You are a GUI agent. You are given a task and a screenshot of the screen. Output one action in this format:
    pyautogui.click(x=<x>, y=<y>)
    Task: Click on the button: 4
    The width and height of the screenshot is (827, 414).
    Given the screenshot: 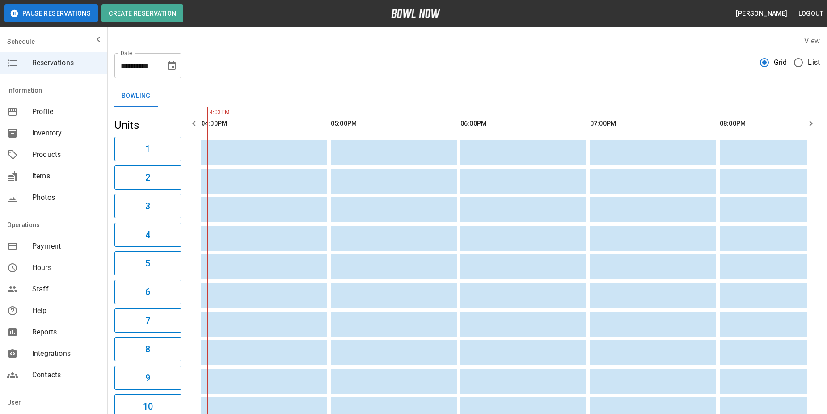 What is the action you would take?
    pyautogui.click(x=148, y=235)
    